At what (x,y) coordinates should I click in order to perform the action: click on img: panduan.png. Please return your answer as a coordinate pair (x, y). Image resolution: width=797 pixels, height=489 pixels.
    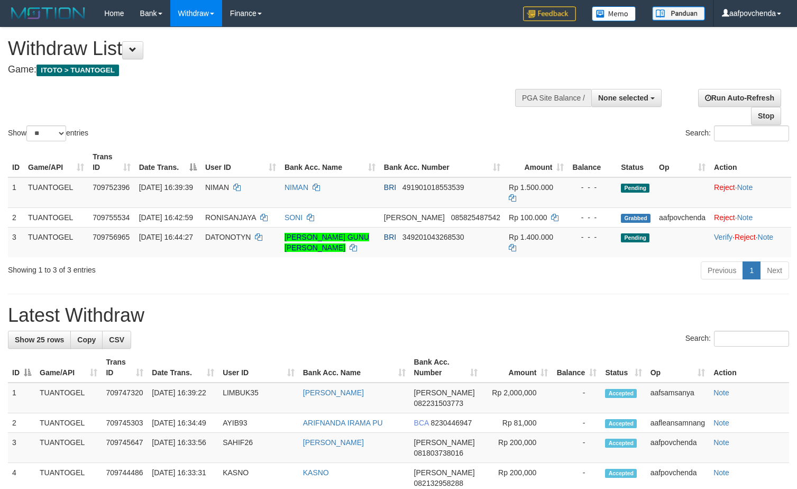
    Looking at the image, I should click on (678, 13).